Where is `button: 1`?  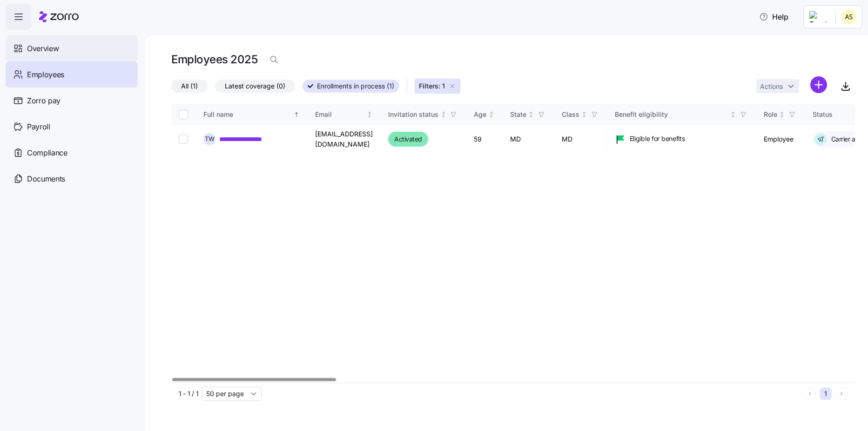
button: 1 is located at coordinates (826, 394).